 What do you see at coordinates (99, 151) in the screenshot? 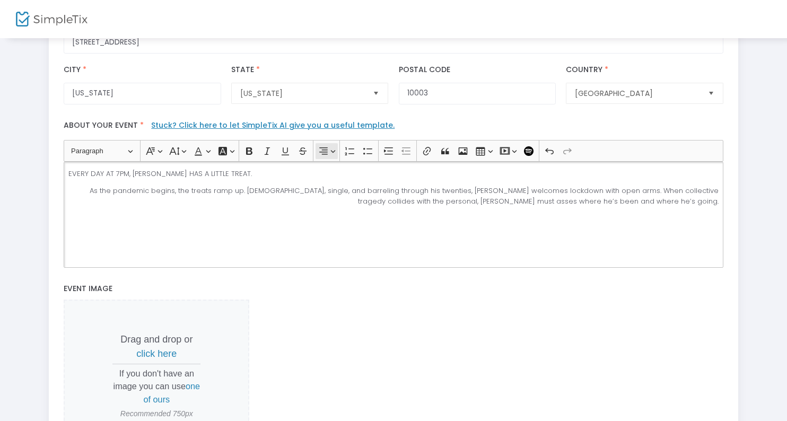
I see `span: Paragraph` at bounding box center [99, 151].